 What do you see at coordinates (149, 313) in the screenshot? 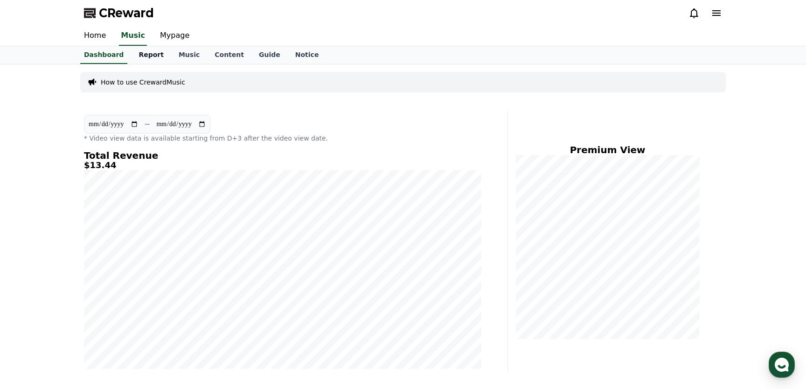
I see `span: Settings` at bounding box center [149, 313].